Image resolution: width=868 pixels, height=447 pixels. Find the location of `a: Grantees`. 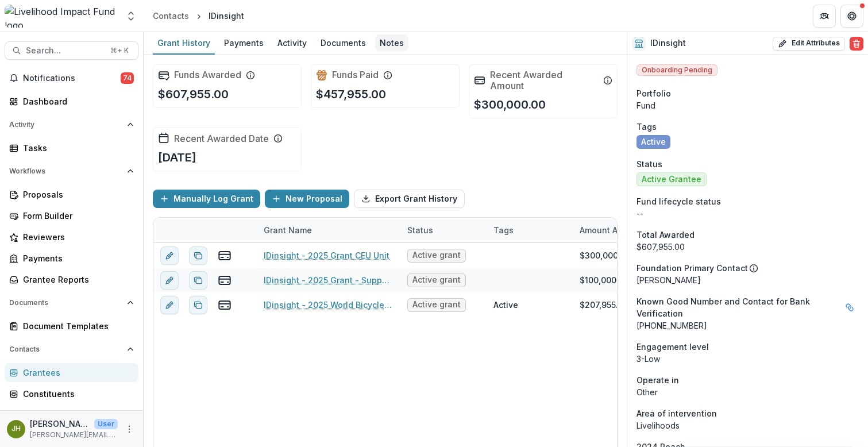

a: Grantees is located at coordinates (72, 372).